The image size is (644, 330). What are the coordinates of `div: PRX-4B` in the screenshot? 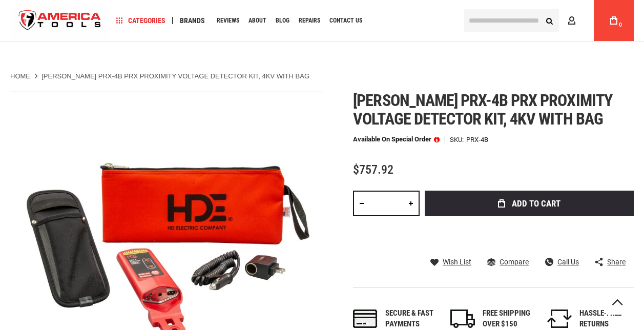 It's located at (477, 139).